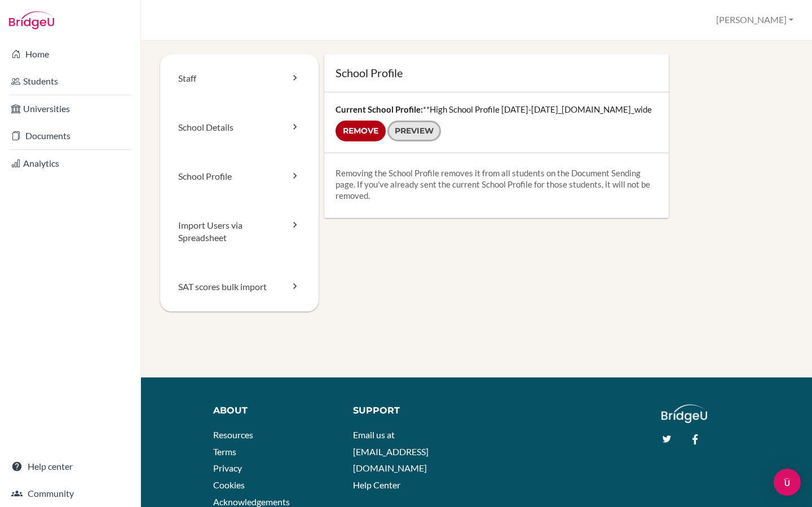 The height and width of the screenshot is (507, 812). Describe the element at coordinates (233, 435) in the screenshot. I see `a: Resources` at that location.